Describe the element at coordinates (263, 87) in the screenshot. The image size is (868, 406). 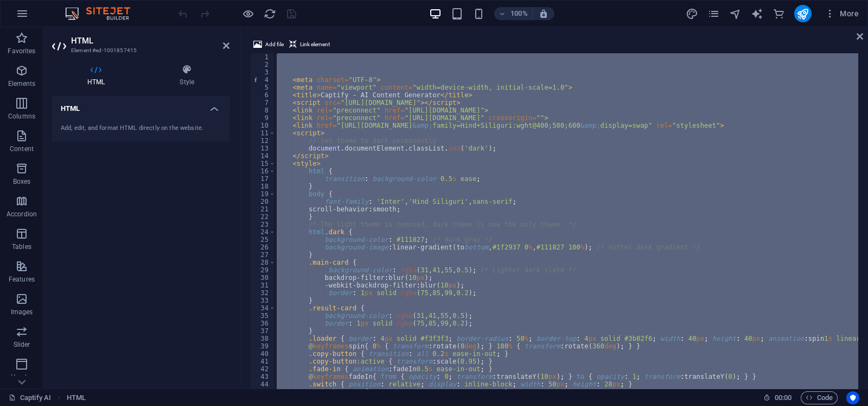
I see `div: 5` at that location.